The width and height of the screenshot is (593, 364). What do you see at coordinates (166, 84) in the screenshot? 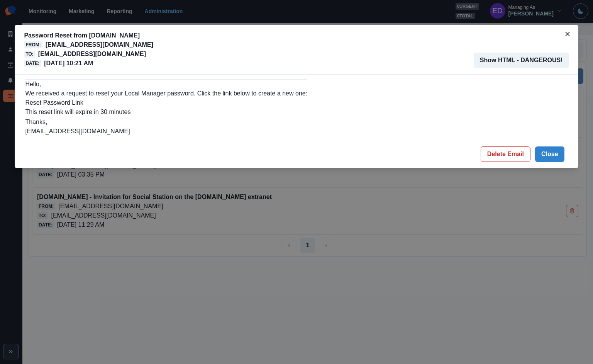
I see `p: Hello,` at bounding box center [166, 84].